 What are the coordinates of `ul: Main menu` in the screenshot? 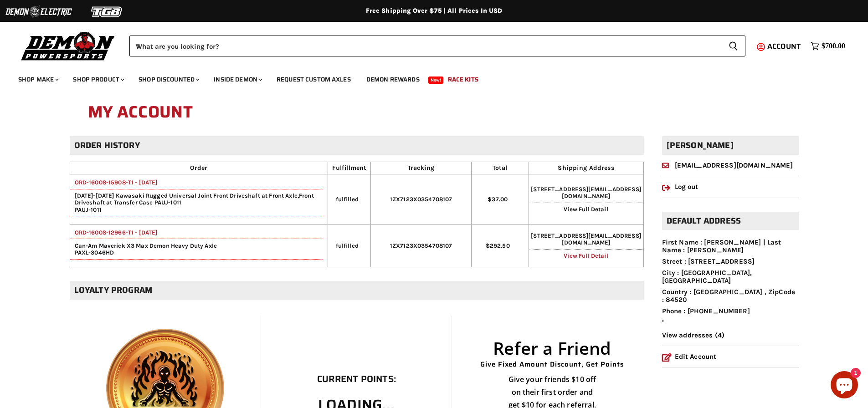 It's located at (427, 77).